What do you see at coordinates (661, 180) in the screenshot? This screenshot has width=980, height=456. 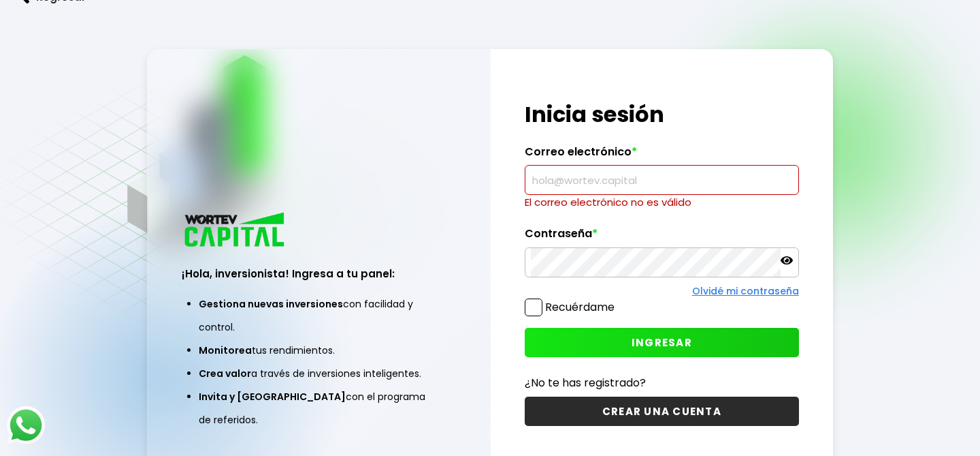 I see `input: hola@wortev.capital` at bounding box center [661, 180].